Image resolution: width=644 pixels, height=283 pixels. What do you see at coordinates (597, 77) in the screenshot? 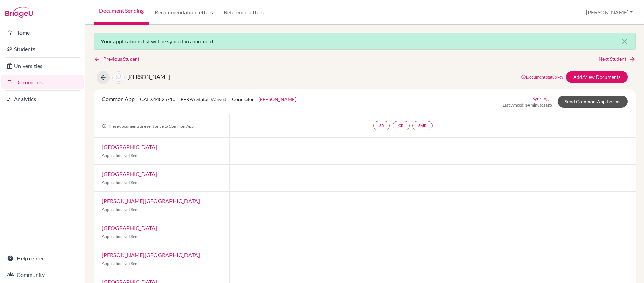
I see `a: Add/View Documents` at bounding box center [597, 77].